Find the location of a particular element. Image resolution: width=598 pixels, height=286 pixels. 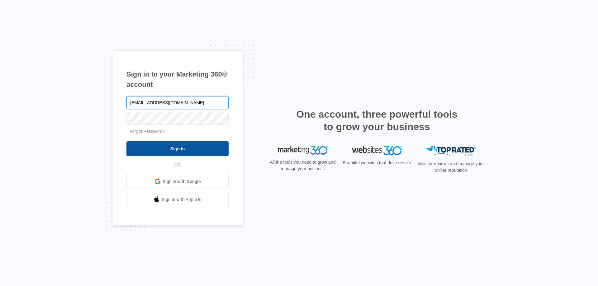

input: Sign In is located at coordinates (178, 149).